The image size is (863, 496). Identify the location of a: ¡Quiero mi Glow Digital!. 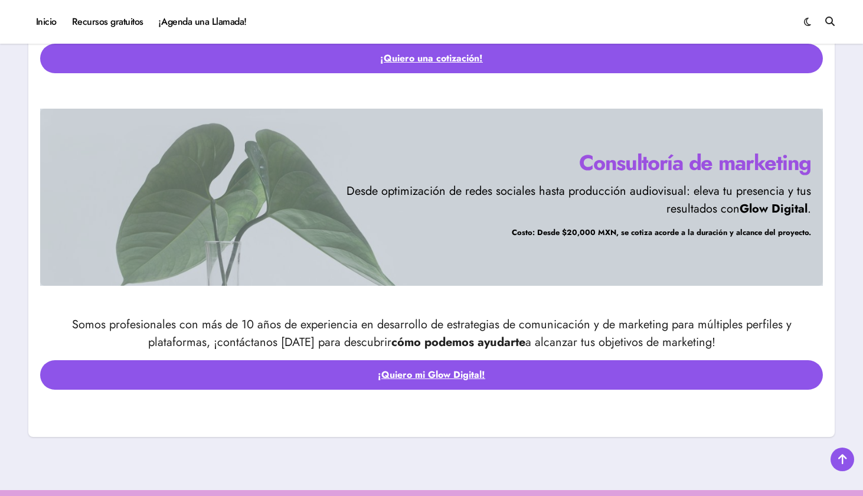
(432, 375).